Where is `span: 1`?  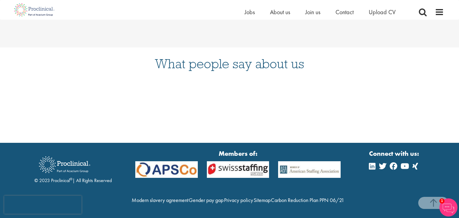
span: 1 is located at coordinates (441, 201).